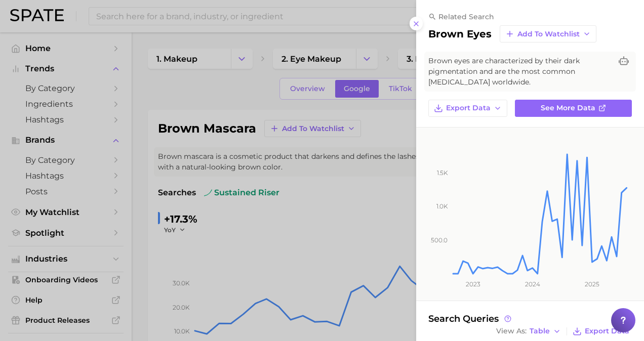 The image size is (644, 341). What do you see at coordinates (459, 34) in the screenshot?
I see `h2: brown eyes` at bounding box center [459, 34].